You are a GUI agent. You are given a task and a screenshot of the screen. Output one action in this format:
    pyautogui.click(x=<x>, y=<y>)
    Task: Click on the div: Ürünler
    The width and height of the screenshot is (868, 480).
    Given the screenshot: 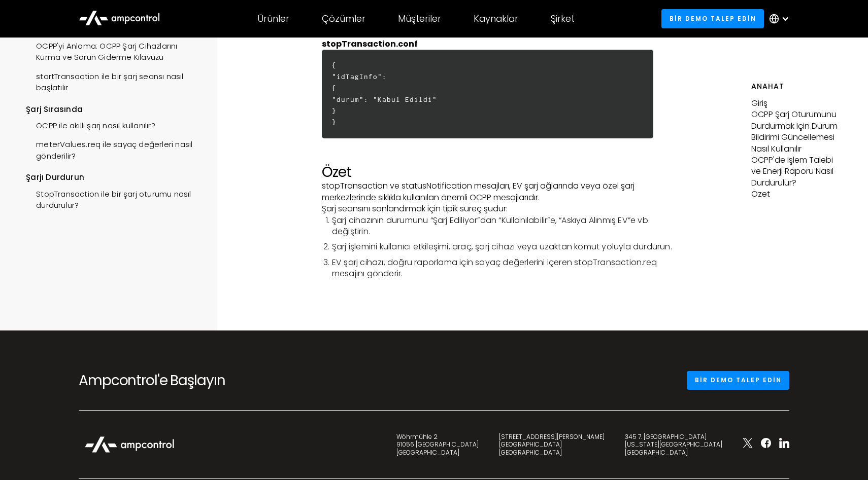 What is the action you would take?
    pyautogui.click(x=273, y=19)
    